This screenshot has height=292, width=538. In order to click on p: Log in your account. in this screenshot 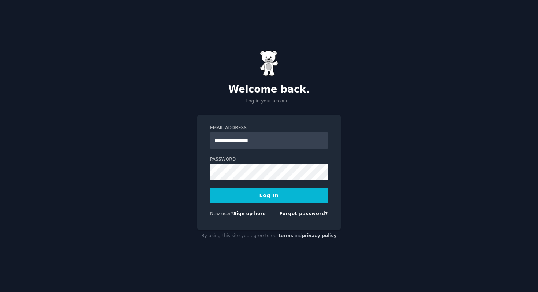, I will do `click(269, 101)`.